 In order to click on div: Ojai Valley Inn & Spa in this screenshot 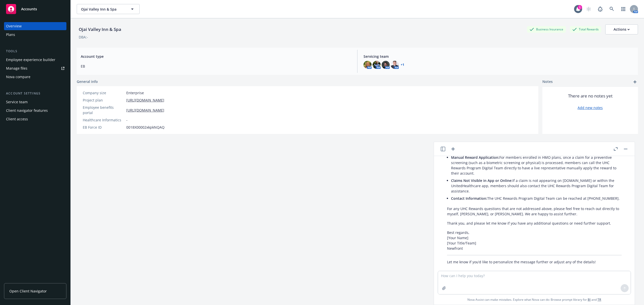, I will do `click(100, 29)`.